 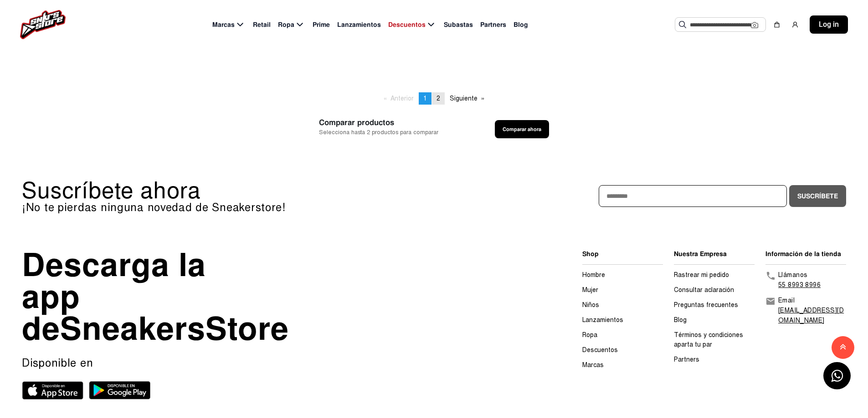 What do you see at coordinates (52, 391) in the screenshot?
I see `img: App store sneakerstore` at bounding box center [52, 391].